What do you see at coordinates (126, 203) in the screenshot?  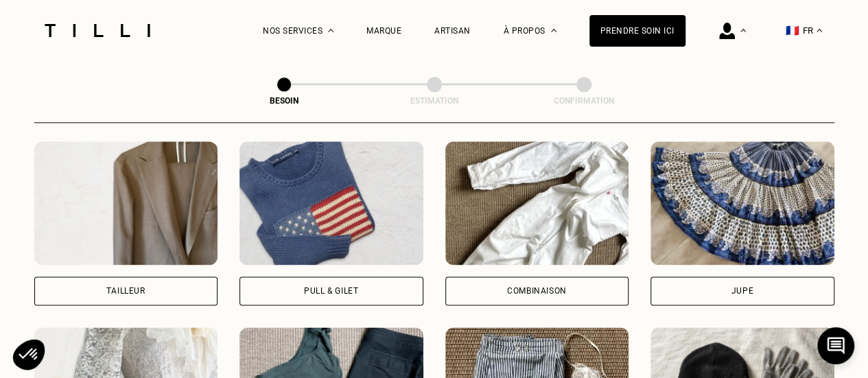 I see `img: Tilli retouche votre Tailleur` at bounding box center [126, 203].